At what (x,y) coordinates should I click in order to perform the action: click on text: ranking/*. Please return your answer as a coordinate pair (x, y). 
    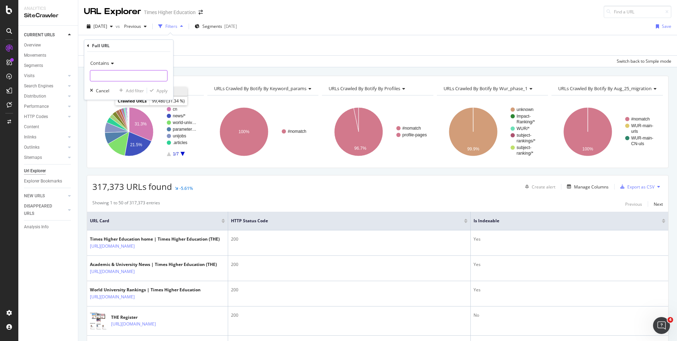
    Looking at the image, I should click on (525, 153).